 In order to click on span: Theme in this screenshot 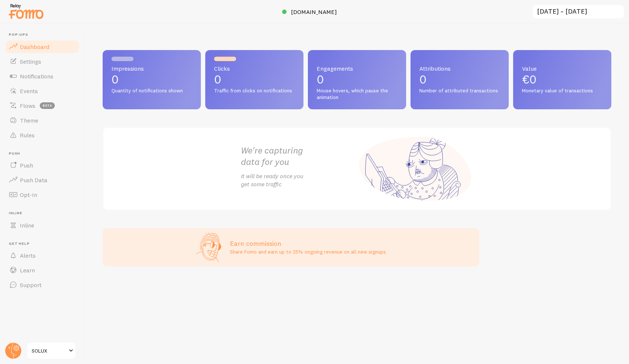, I will do `click(29, 120)`.